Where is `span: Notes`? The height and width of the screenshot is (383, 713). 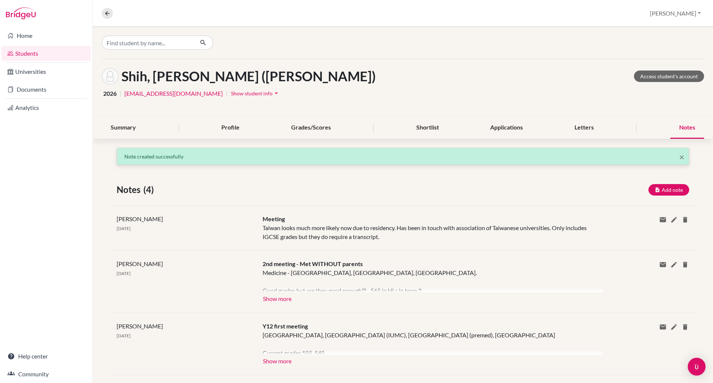
span: Notes is located at coordinates (130, 190).